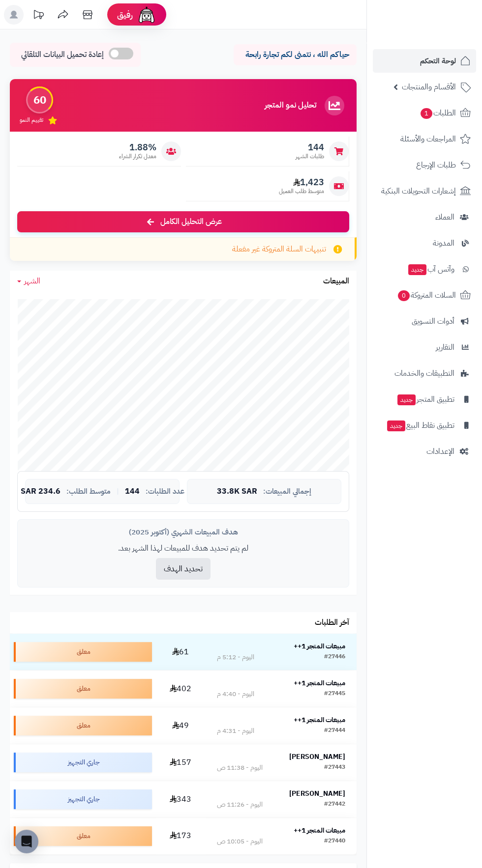 The width and height of the screenshot is (482, 868). I want to click on span: الطلبات, so click(437, 113).